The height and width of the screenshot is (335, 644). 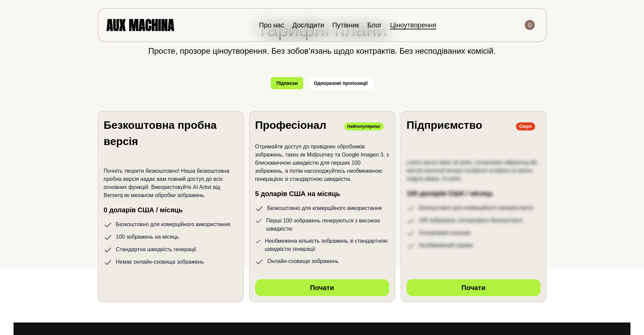 I want to click on font: Безкоштовна пробна версія, so click(x=160, y=133).